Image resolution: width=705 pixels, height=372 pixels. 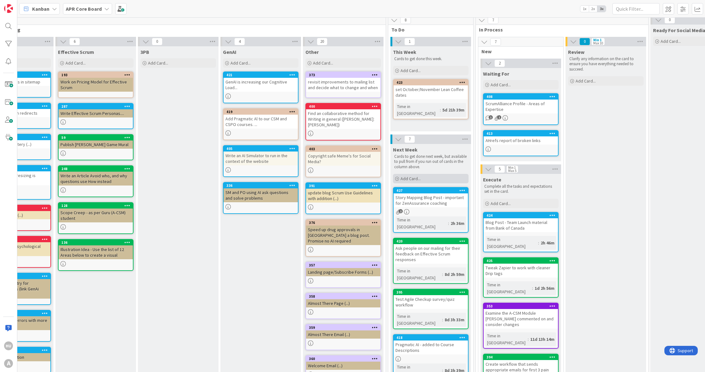 I want to click on div: AHrefs report of broken links, so click(x=521, y=141).